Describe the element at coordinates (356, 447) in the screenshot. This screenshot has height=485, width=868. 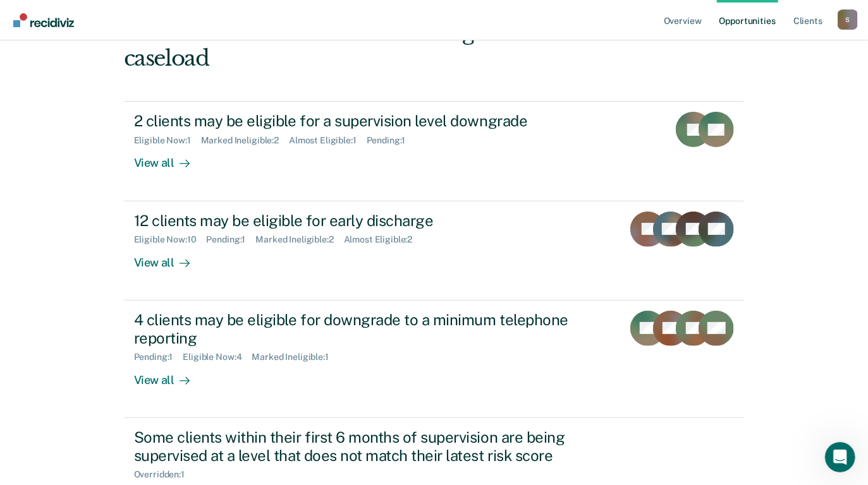
I see `div: Some clients within their first 6 months of supervision are being supervised at a level that does...` at that location.